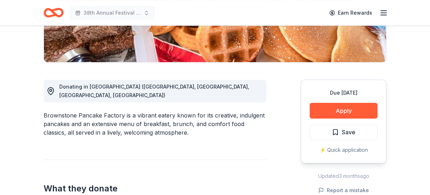 Image resolution: width=430 pixels, height=195 pixels. I want to click on span: 38th Annual Festival of Trees, so click(112, 13).